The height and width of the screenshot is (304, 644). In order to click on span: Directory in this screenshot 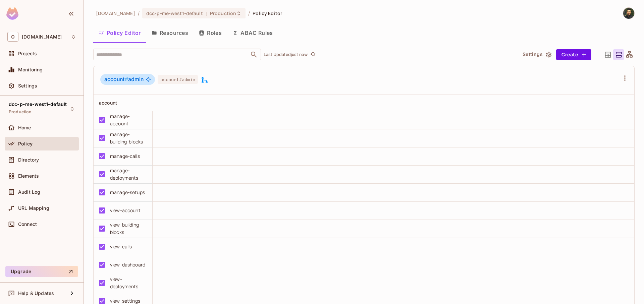, I will do `click(28, 159)`.